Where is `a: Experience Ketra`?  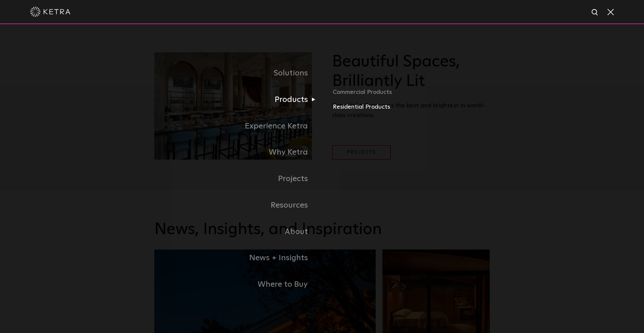
a: Experience Ketra is located at coordinates (238, 126).